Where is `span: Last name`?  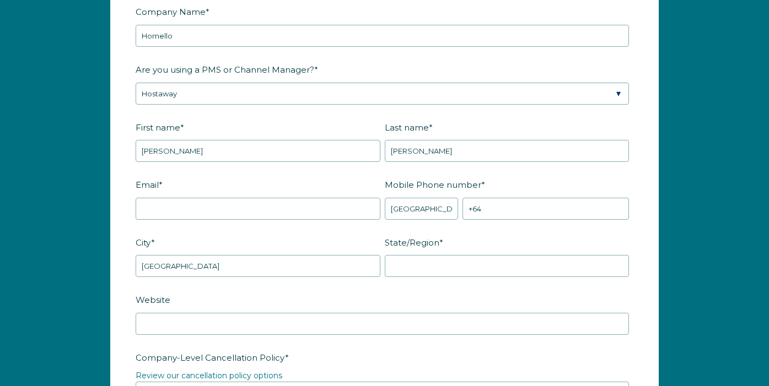
span: Last name is located at coordinates (407, 127).